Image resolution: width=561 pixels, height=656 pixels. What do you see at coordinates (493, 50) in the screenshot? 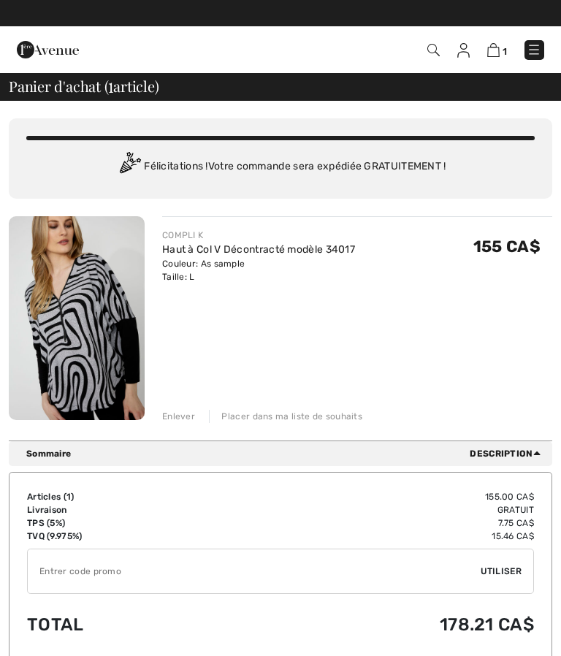
I see `img: Panier d'achat` at bounding box center [493, 50].